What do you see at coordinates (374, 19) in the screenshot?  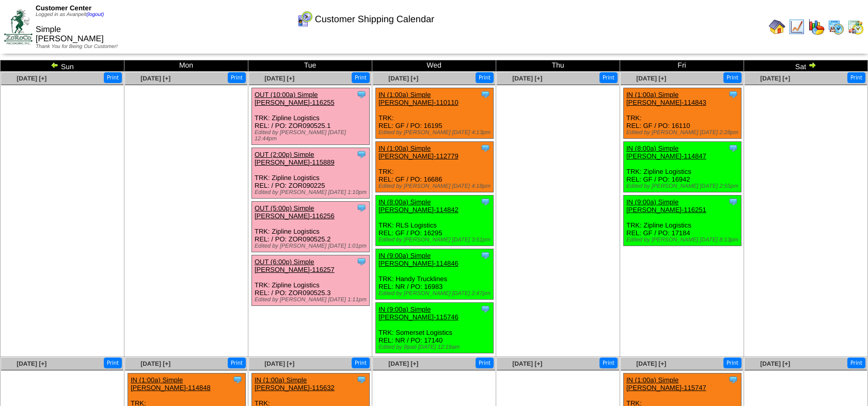 I see `span: Customer Shipping Calendar` at bounding box center [374, 19].